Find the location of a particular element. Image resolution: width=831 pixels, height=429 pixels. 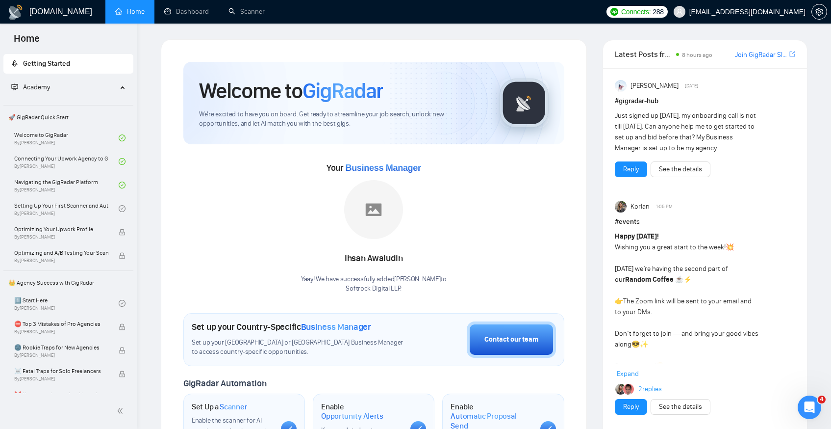

img: placeholder.png is located at coordinates (374, 209).